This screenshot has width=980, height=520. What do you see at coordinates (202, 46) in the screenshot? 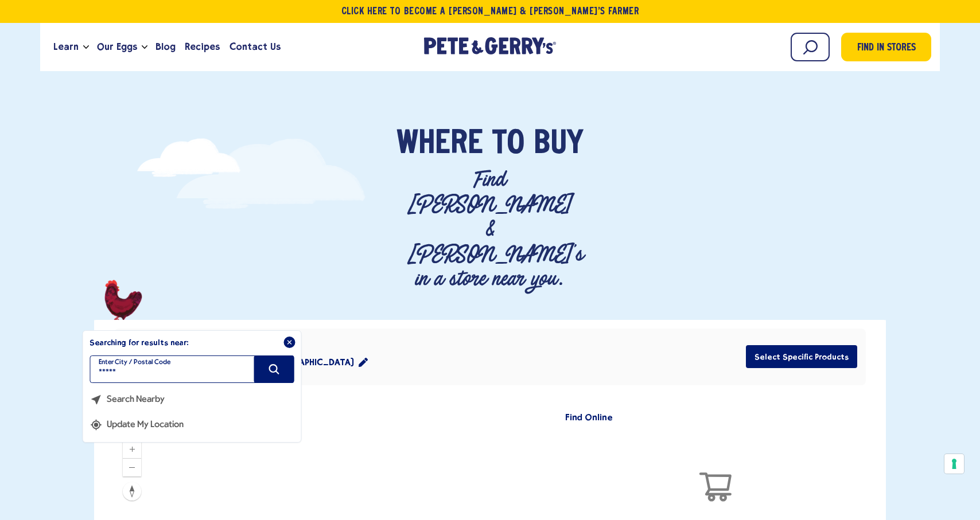
I see `span: Recipes` at bounding box center [202, 46].